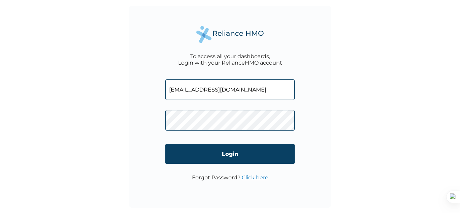  I want to click on img: Reliance Health's Logo, so click(230, 34).